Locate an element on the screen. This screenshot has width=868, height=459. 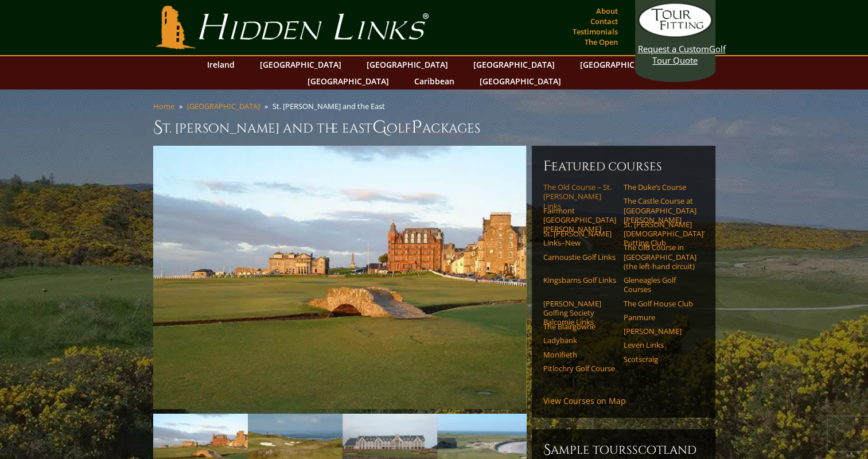
a: Panmure is located at coordinates (660, 317).